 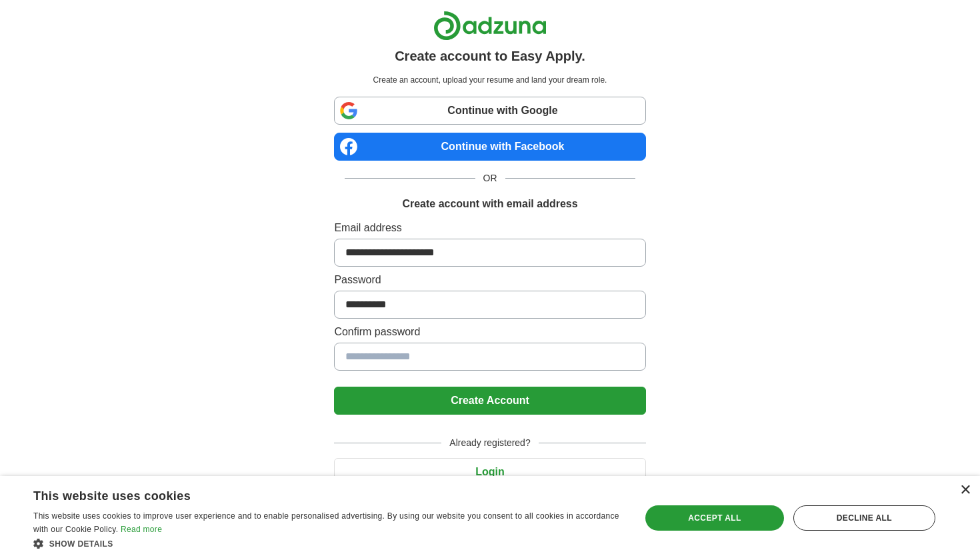 What do you see at coordinates (490, 178) in the screenshot?
I see `span: OR` at bounding box center [490, 178].